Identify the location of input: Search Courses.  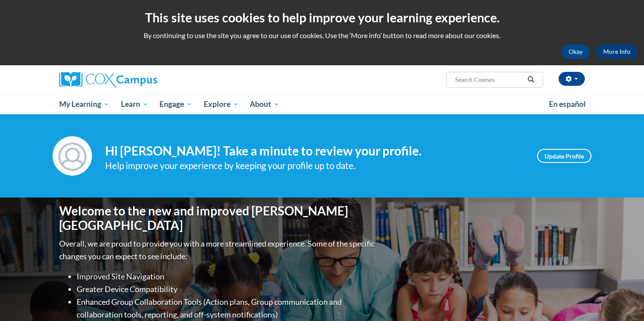
(489, 80).